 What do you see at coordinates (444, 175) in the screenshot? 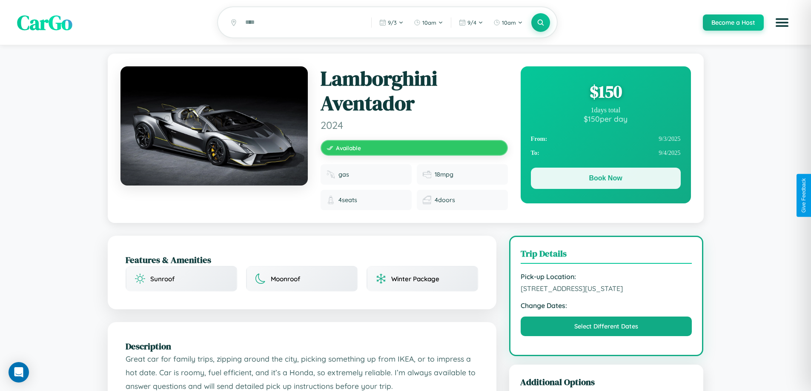
I see `span: 18 mpg` at bounding box center [444, 175].